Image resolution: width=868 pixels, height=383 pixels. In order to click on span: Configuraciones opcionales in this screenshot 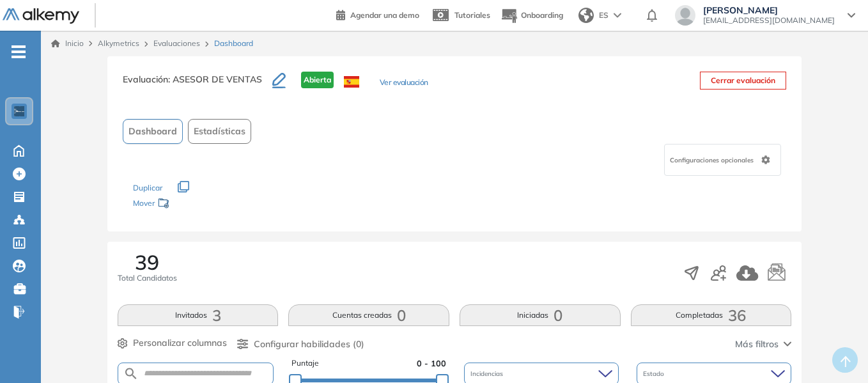, I will do `click(713, 160)`.